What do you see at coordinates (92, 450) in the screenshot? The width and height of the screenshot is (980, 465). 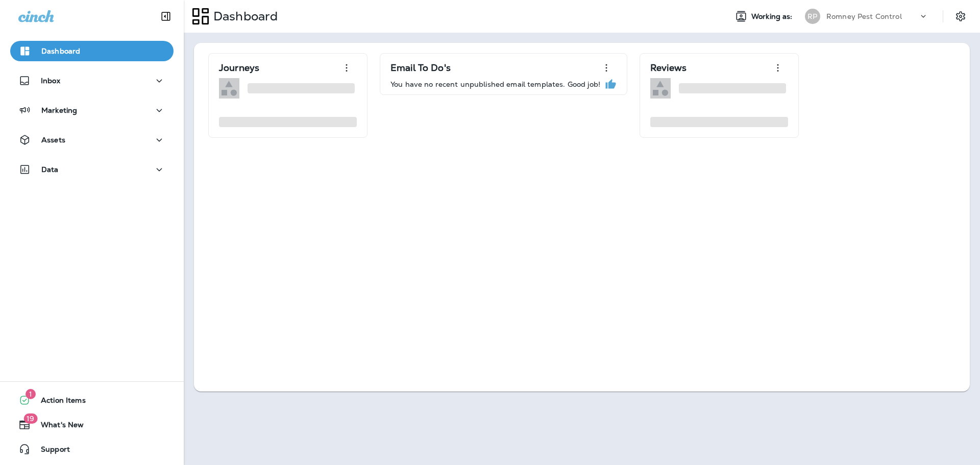 I see `button: Support` at bounding box center [92, 450].